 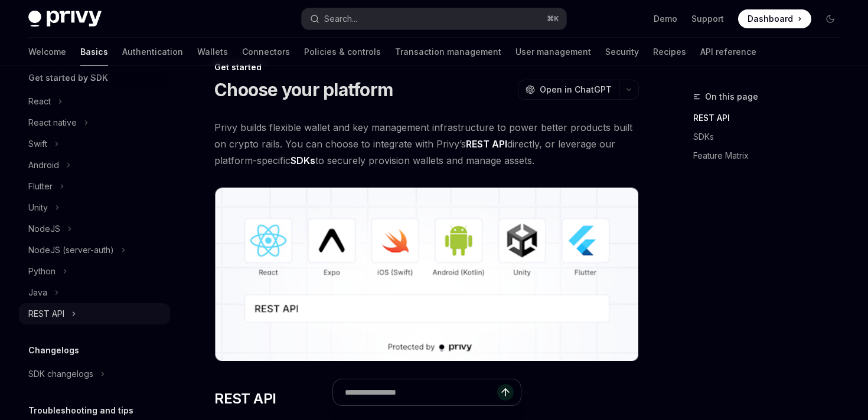 I want to click on a: Feature Matrix, so click(x=771, y=156).